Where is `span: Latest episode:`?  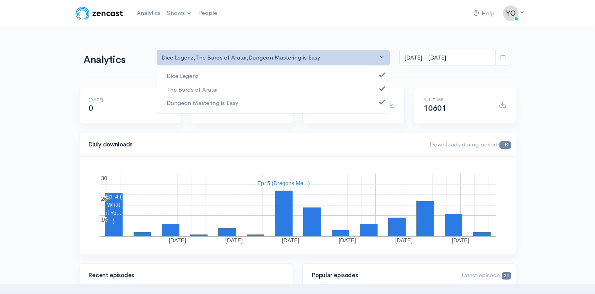
span: Latest episode: is located at coordinates (486, 275).